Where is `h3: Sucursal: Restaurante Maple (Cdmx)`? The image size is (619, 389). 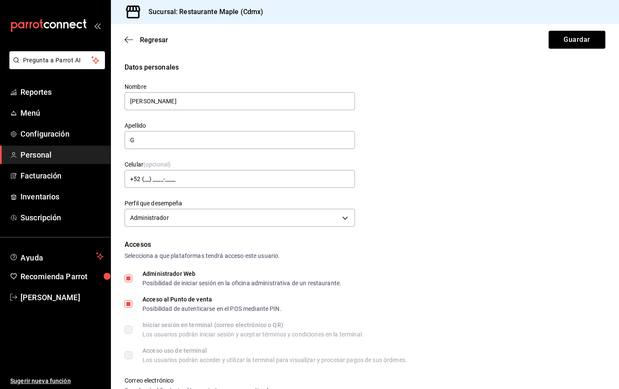
h3: Sucursal: Restaurante Maple (Cdmx) is located at coordinates (202, 12).